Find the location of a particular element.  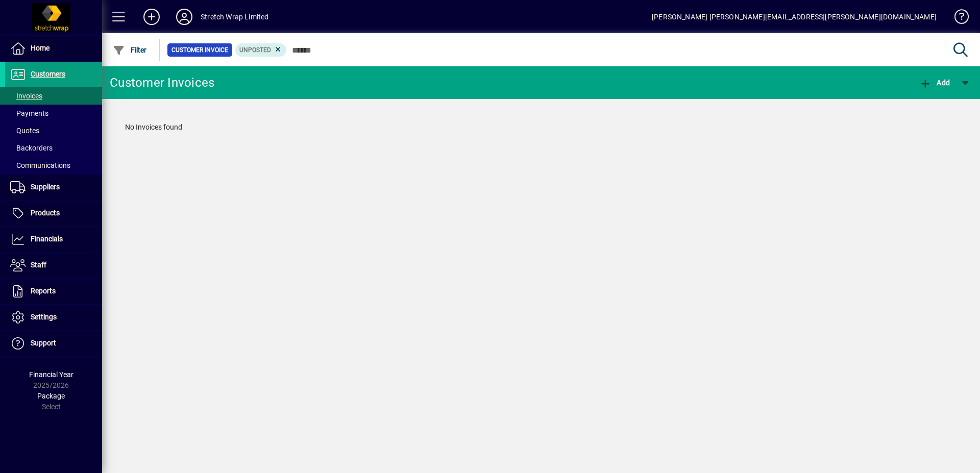

a: Quotes is located at coordinates (54, 131).